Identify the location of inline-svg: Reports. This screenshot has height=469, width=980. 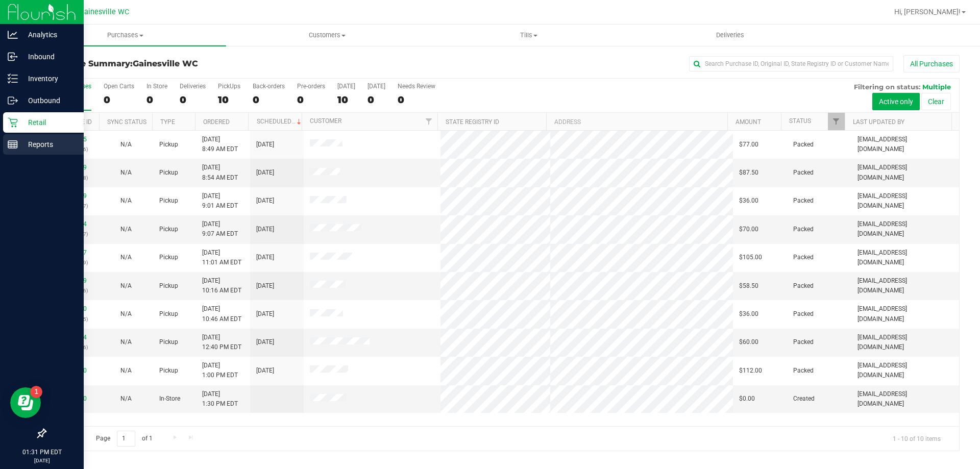
(12, 144).